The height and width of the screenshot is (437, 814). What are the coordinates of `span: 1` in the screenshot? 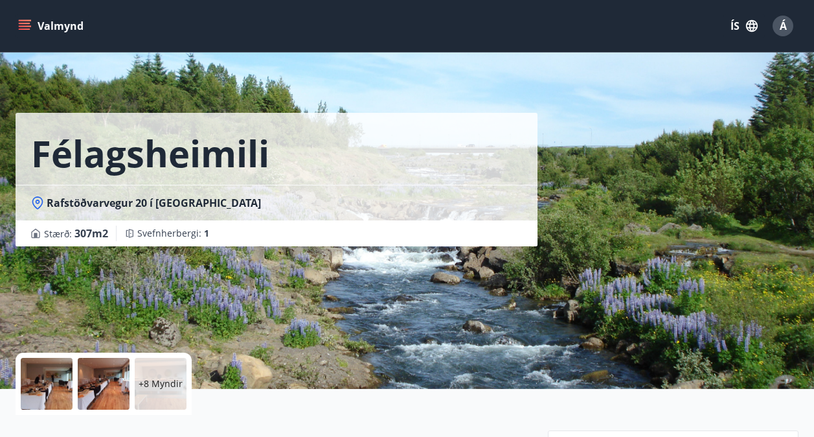 It's located at (207, 233).